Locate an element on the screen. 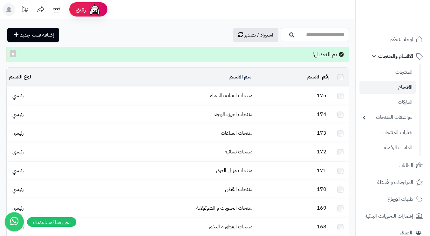 The image size is (430, 236). a: خيارات المنتجات is located at coordinates (387, 133).